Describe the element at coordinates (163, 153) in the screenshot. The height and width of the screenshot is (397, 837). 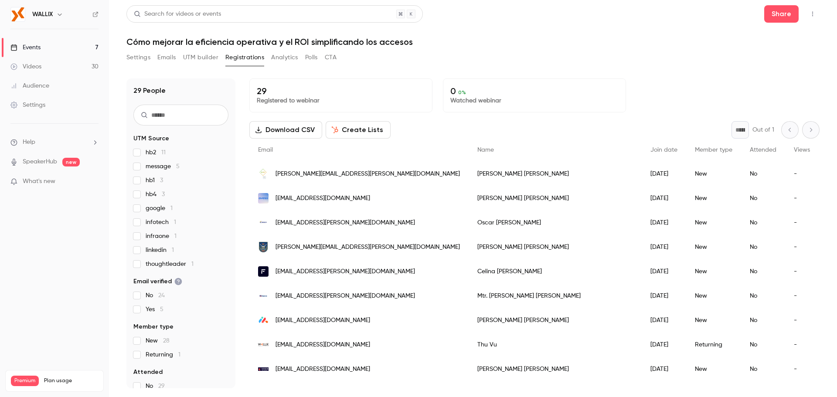
I see `span: 11` at that location.